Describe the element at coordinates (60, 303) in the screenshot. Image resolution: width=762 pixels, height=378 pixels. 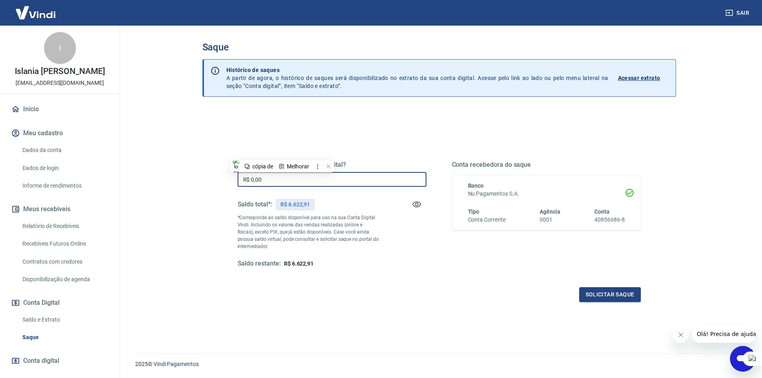
I see `button: Conta Digital` at that location.